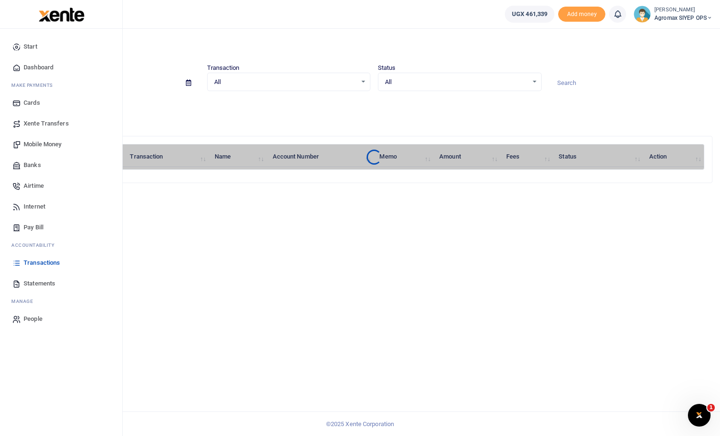 Image resolution: width=720 pixels, height=436 pixels. I want to click on a: Add money, so click(582, 13).